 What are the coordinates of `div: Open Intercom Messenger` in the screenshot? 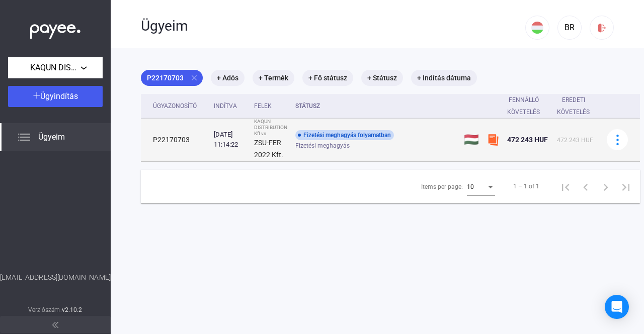 It's located at (617, 307).